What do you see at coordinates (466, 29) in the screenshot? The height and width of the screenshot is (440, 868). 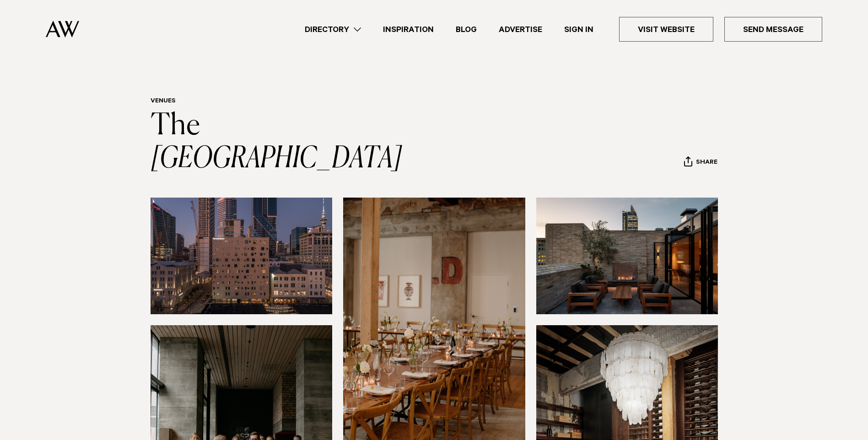 I see `a: Blog` at bounding box center [466, 29].